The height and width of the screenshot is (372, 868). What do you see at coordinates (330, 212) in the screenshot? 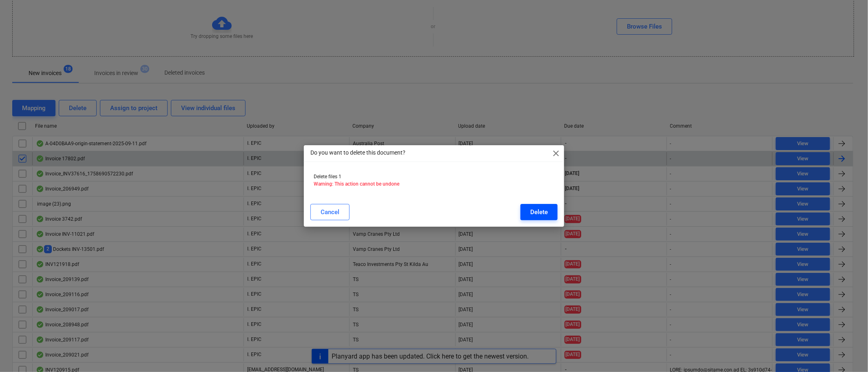
I see `div: Cancel` at bounding box center [330, 212].